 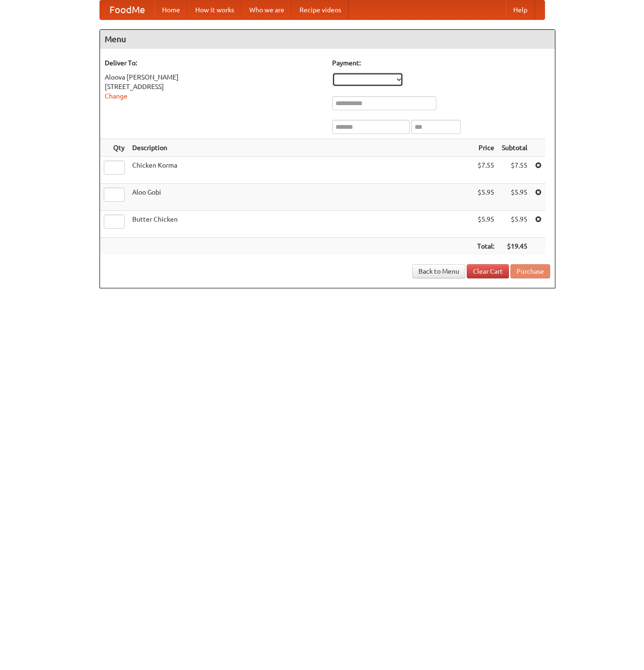 I want to click on td: Chicken Korma, so click(x=301, y=170).